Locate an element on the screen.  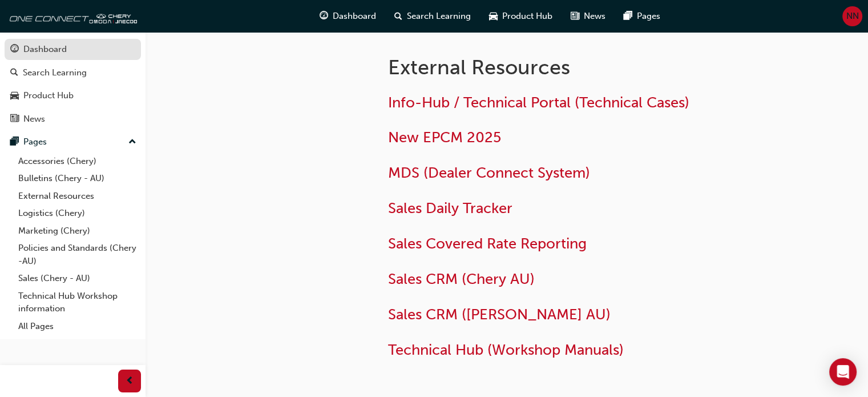
span: NN is located at coordinates (852, 16).